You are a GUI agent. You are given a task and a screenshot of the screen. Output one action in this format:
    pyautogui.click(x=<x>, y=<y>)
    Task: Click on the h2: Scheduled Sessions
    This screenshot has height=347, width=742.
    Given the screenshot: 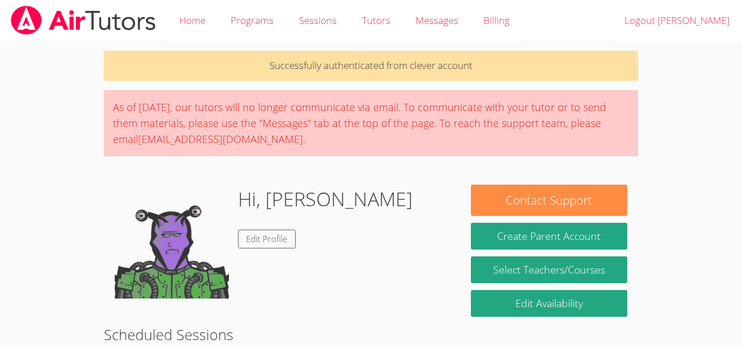 What is the action you would take?
    pyautogui.click(x=371, y=335)
    